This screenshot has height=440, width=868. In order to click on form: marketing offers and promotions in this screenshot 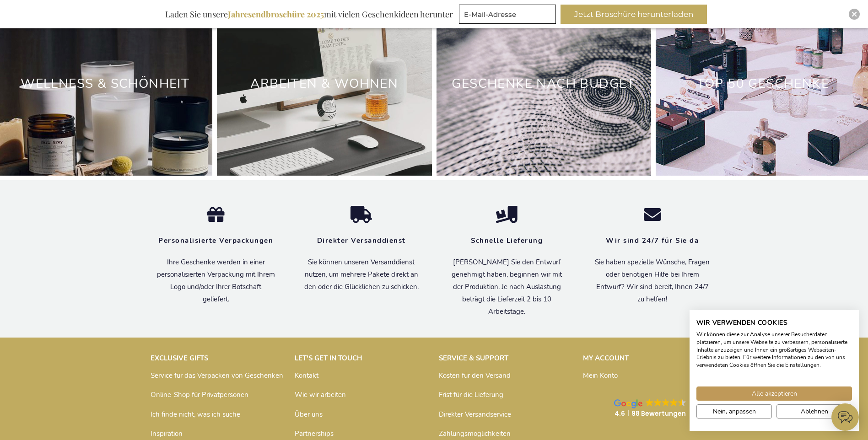, I will do `click(509, 16)`.